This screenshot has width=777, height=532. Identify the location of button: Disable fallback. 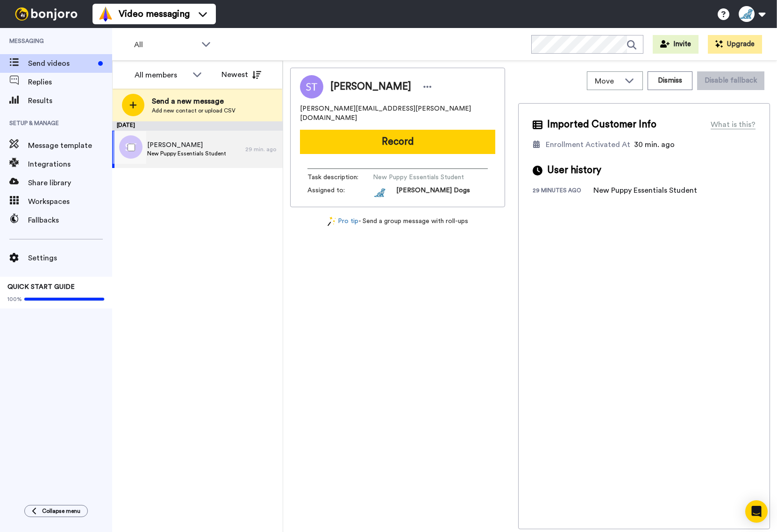
(731, 81).